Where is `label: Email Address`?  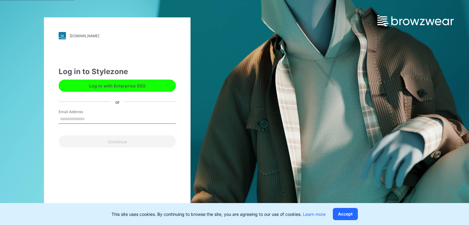 label: Email Address is located at coordinates (80, 112).